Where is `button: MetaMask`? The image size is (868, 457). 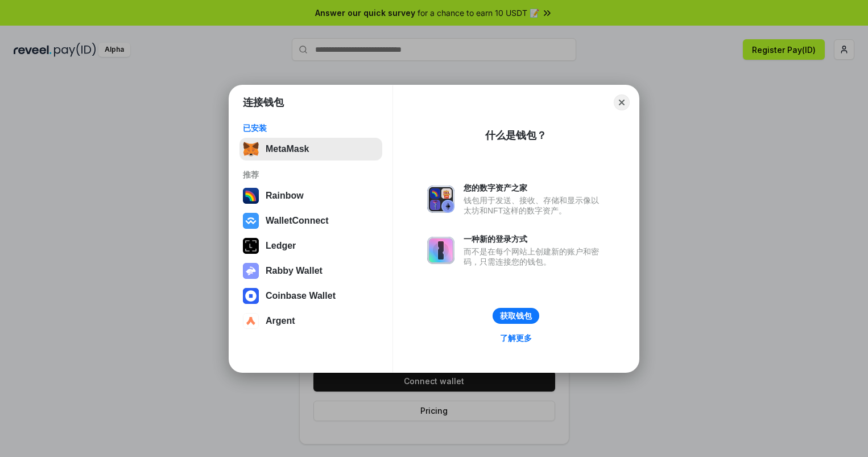
button: MetaMask is located at coordinates (311, 149).